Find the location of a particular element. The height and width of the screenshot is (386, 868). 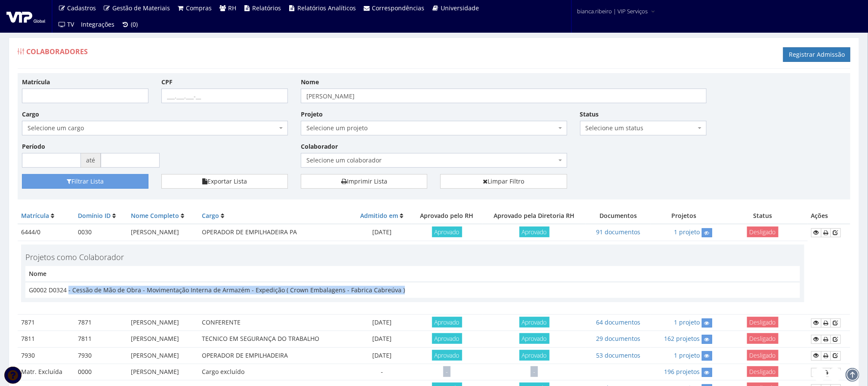

a: 53 documentos is located at coordinates (618, 355).